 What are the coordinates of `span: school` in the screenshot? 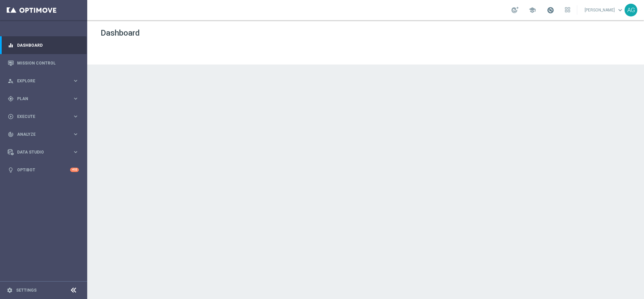 It's located at (532, 10).